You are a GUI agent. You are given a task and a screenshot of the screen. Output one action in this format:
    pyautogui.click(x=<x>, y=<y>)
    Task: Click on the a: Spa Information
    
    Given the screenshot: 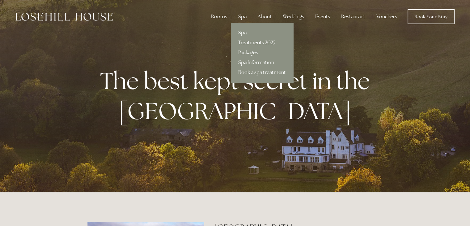 What is the action you would take?
    pyautogui.click(x=262, y=62)
    